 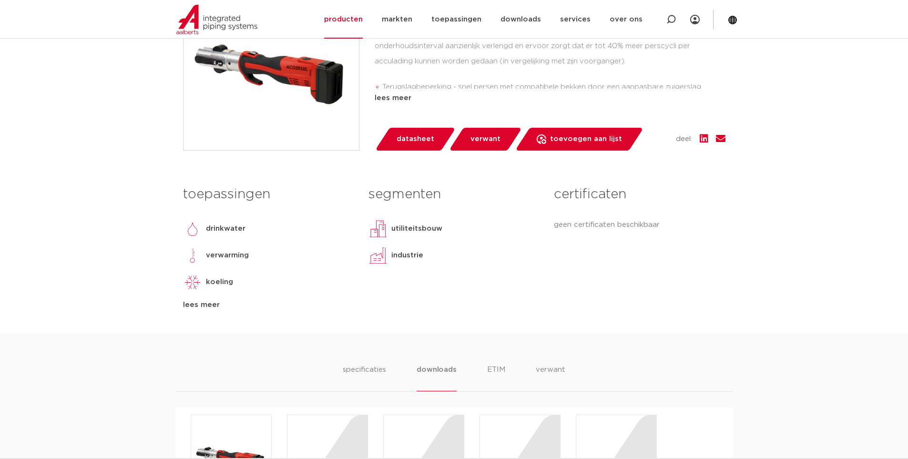 I want to click on li: ETIM, so click(x=496, y=378).